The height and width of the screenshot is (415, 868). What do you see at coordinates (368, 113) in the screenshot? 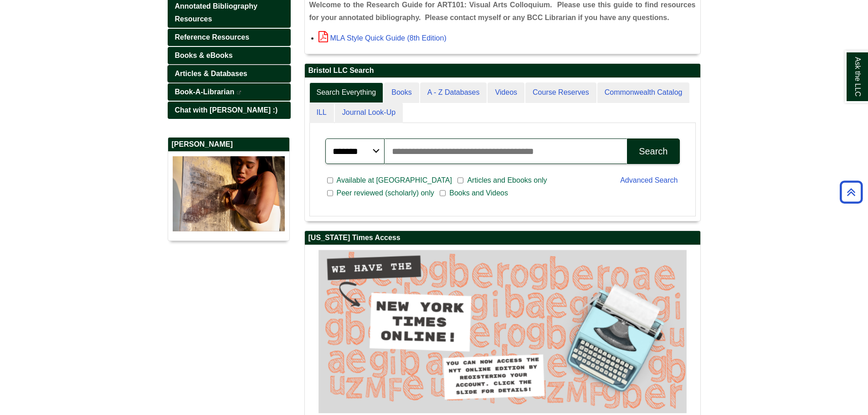
I see `a: Journal Look-Up` at bounding box center [368, 113].